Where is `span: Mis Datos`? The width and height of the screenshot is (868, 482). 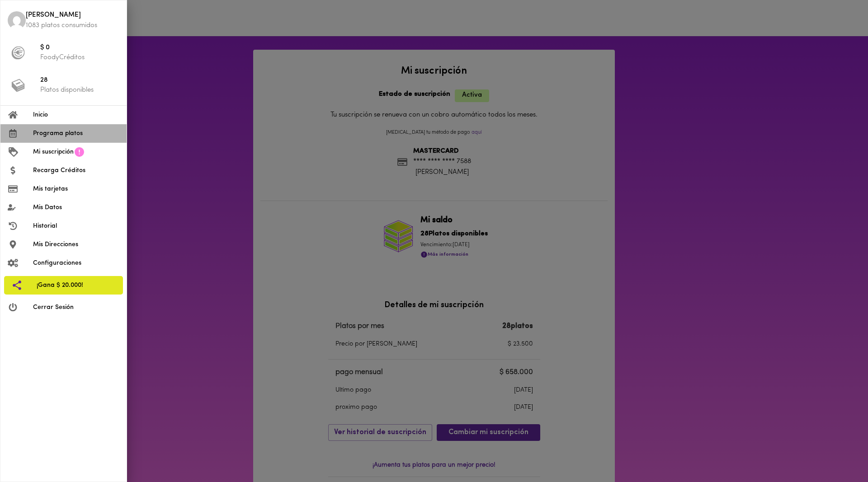
span: Mis Datos is located at coordinates (76, 207).